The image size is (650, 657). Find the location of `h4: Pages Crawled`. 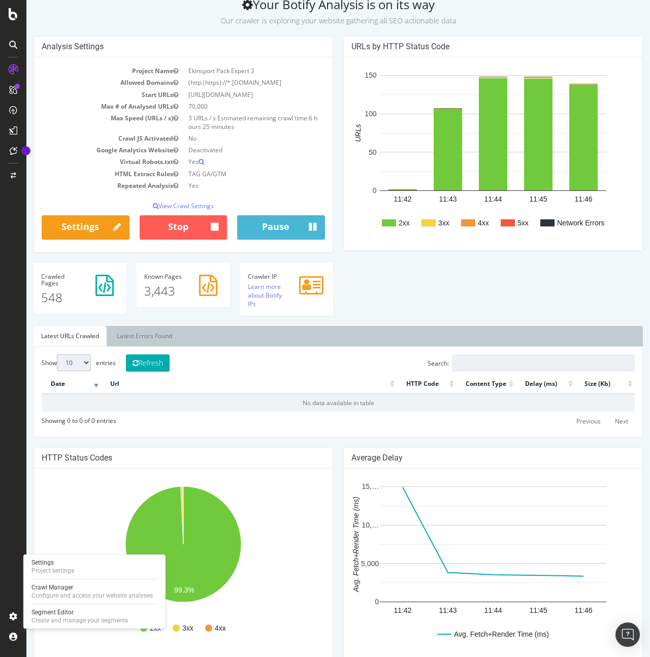

h4: Pages Crawled is located at coordinates (53, 280).